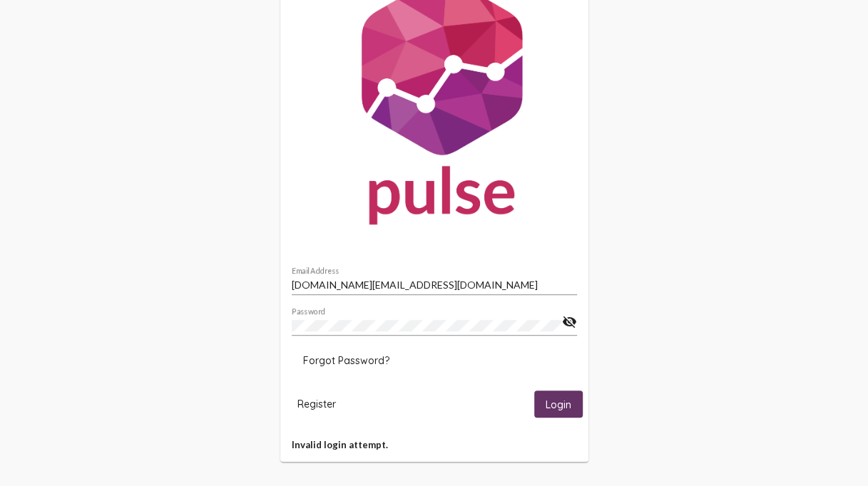 The image size is (868, 486). I want to click on span: Login, so click(559, 405).